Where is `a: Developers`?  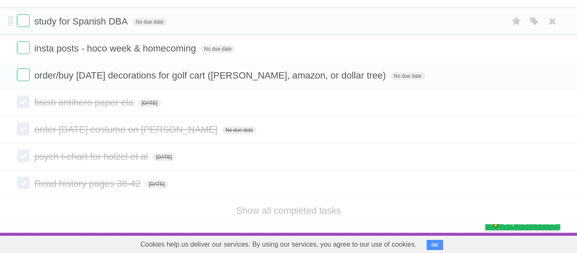 a: Developers is located at coordinates (418, 243).